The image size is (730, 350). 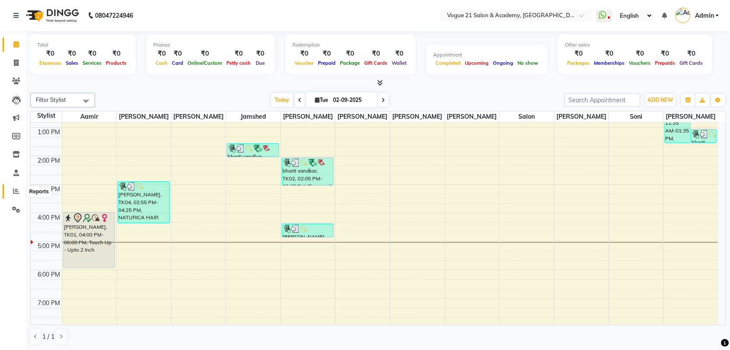 What do you see at coordinates (304, 63) in the screenshot?
I see `span: Voucher` at bounding box center [304, 63].